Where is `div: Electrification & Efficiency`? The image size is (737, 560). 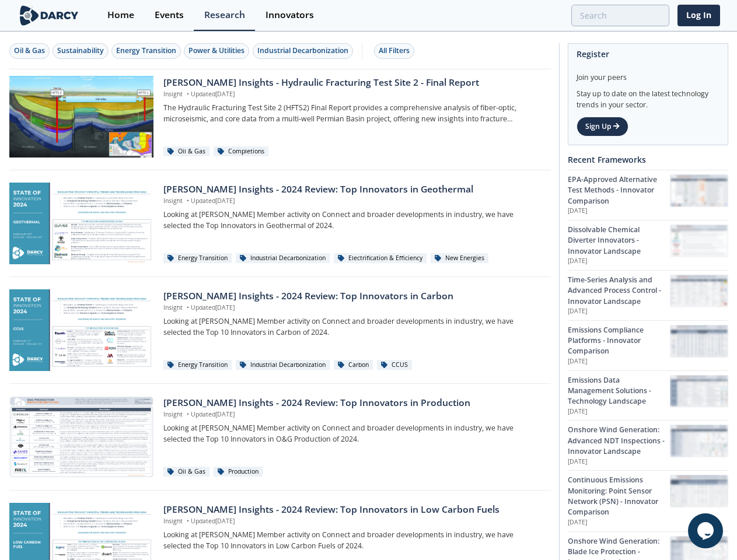
div: Electrification & Efficiency is located at coordinates (380, 258).